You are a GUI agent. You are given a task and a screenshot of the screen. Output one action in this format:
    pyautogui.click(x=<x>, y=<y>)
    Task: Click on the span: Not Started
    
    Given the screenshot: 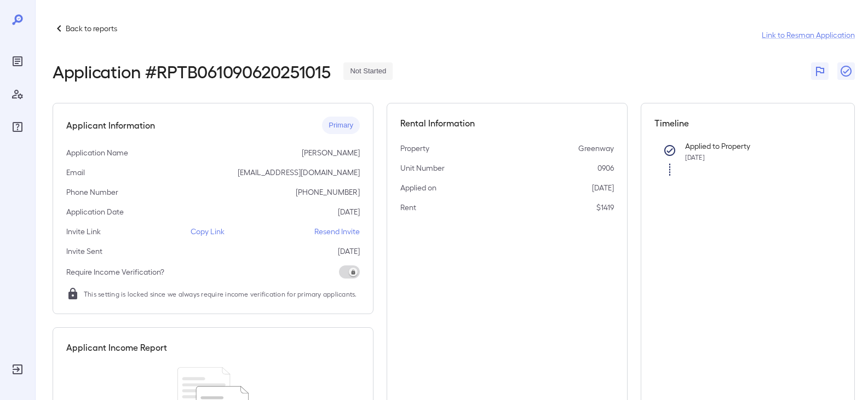 What is the action you would take?
    pyautogui.click(x=368, y=71)
    